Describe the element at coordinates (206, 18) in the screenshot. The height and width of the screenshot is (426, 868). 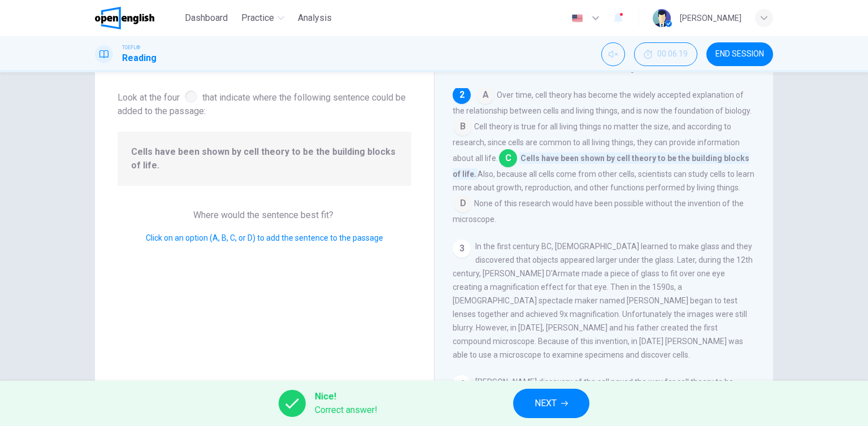
I see `button: Dashboard` at that location.